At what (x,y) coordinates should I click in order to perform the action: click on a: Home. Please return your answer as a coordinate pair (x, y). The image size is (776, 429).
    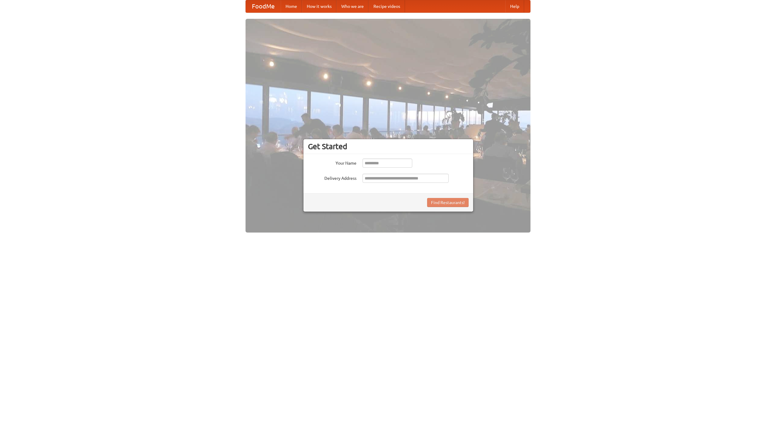
    Looking at the image, I should click on (291, 6).